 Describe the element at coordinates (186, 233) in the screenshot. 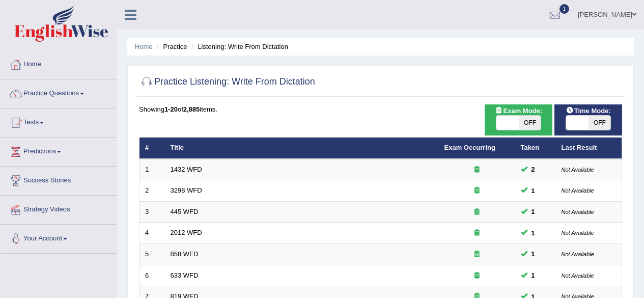

I see `a: 2012 WFD` at that location.